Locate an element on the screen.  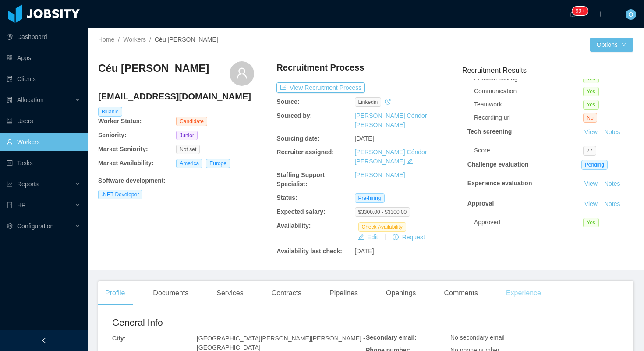
b: Sourcing date: is located at coordinates (298, 139).